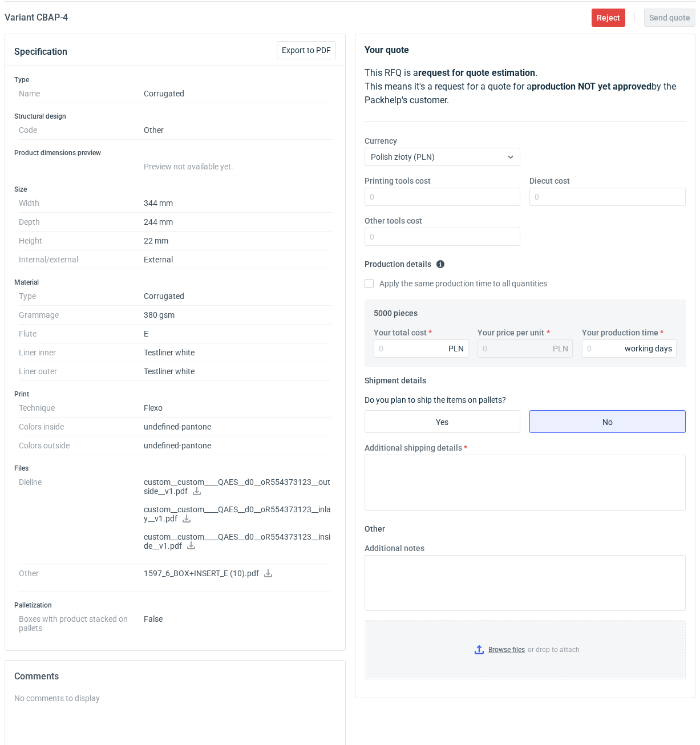 The image size is (700, 745). What do you see at coordinates (175, 117) in the screenshot?
I see `h3: Structural design` at bounding box center [175, 117].